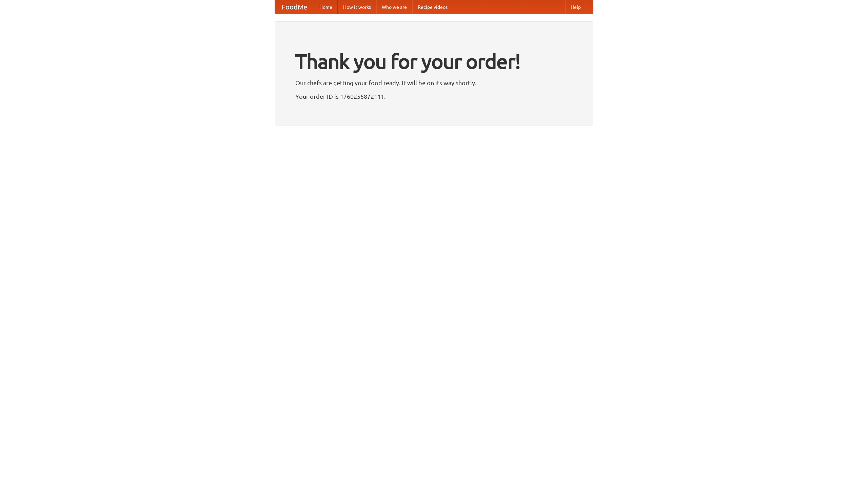 This screenshot has width=868, height=480. What do you see at coordinates (432, 7) in the screenshot?
I see `a: Recipe videos` at bounding box center [432, 7].